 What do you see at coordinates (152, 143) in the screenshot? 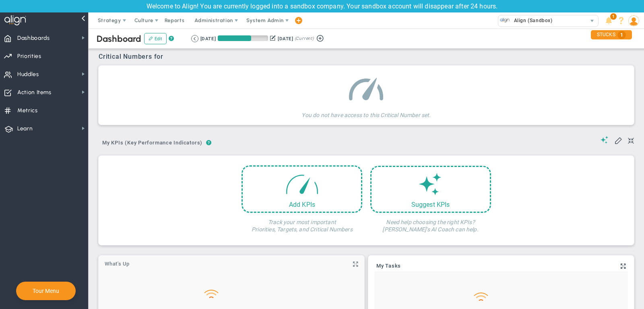
I see `button: My KPIs (Key Performance Indicators)` at bounding box center [152, 143].